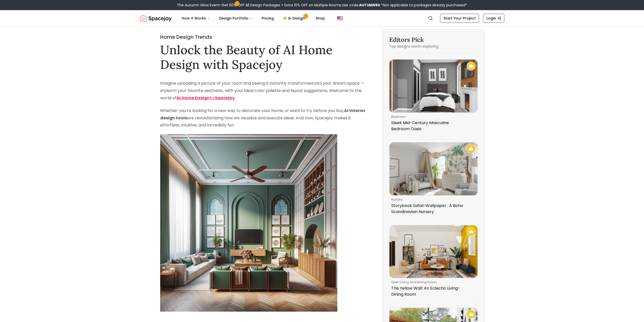 The height and width of the screenshot is (322, 644). Describe the element at coordinates (320, 18) in the screenshot. I see `a: Shop` at that location.